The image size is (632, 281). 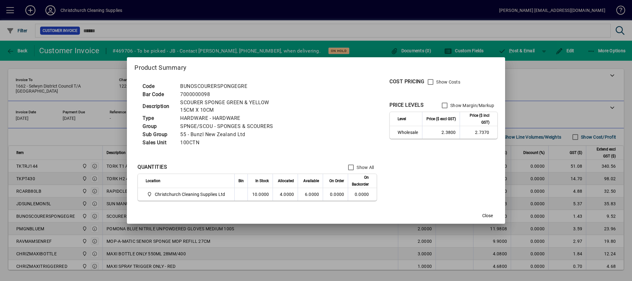 I want to click on td: Type, so click(x=158, y=118).